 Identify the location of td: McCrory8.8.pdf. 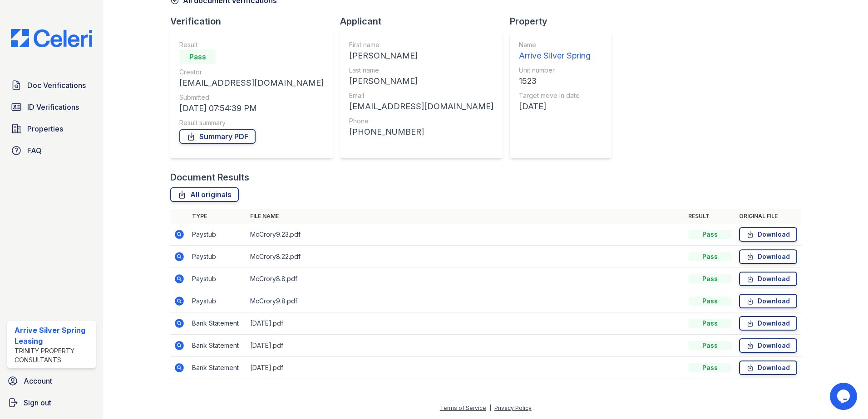
(465, 279).